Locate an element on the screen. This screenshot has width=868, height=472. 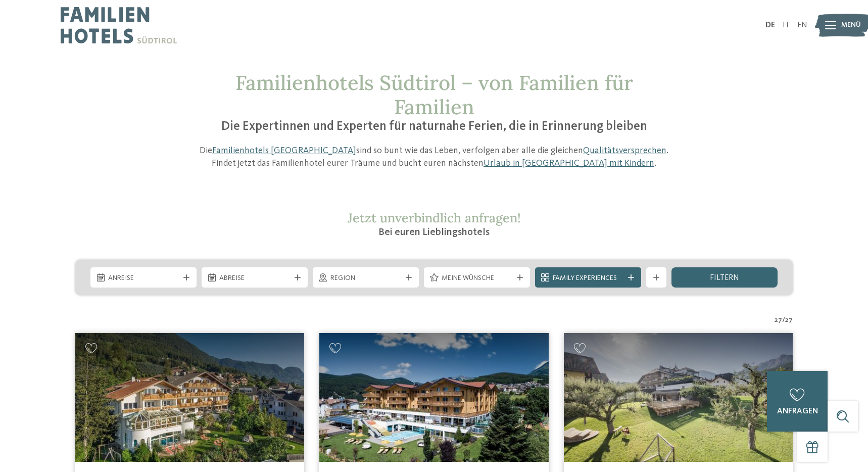
span: Region is located at coordinates (366, 279).